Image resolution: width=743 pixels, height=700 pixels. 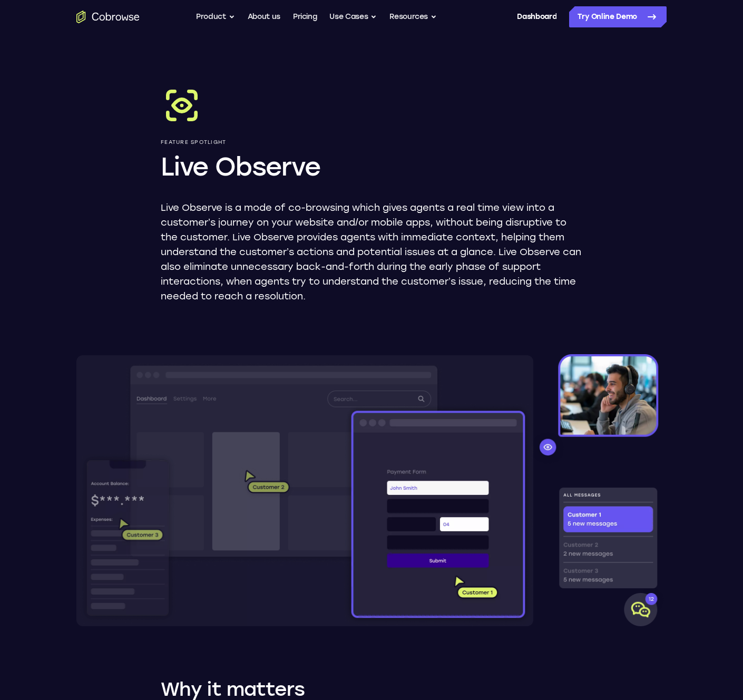 What do you see at coordinates (372, 167) in the screenshot?
I see `h1: Live Observe` at bounding box center [372, 167].